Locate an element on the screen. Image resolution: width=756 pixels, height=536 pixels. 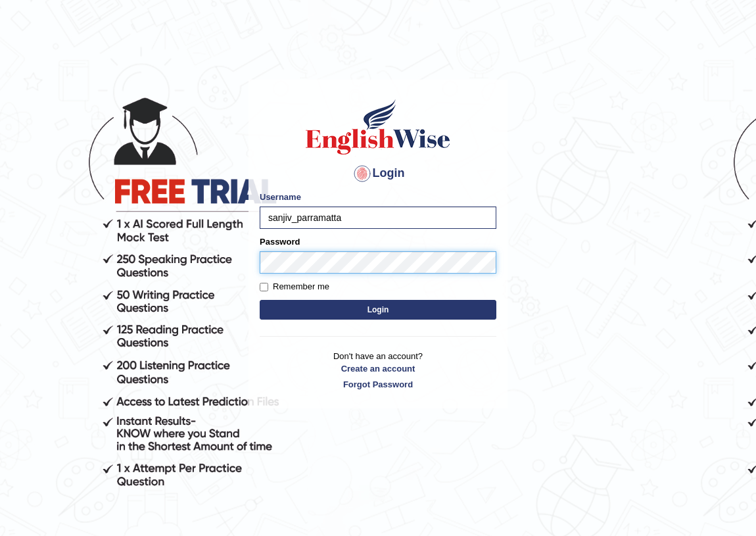
button: Login is located at coordinates (378, 310).